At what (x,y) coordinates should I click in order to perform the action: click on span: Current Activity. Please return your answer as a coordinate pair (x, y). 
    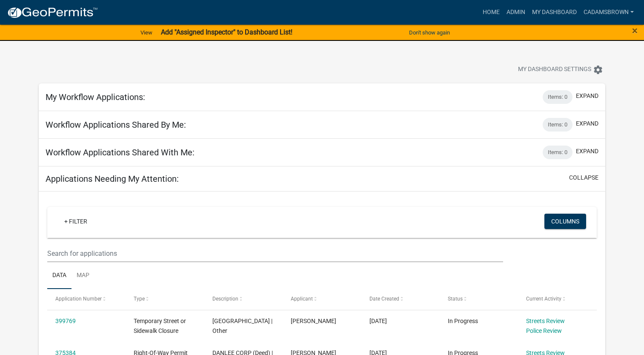
    Looking at the image, I should click on (544, 298).